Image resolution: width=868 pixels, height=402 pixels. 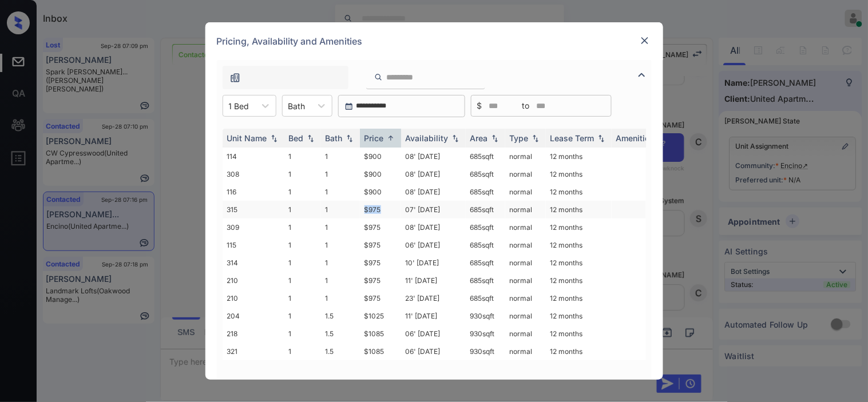 I want to click on td: 115, so click(x=253, y=245).